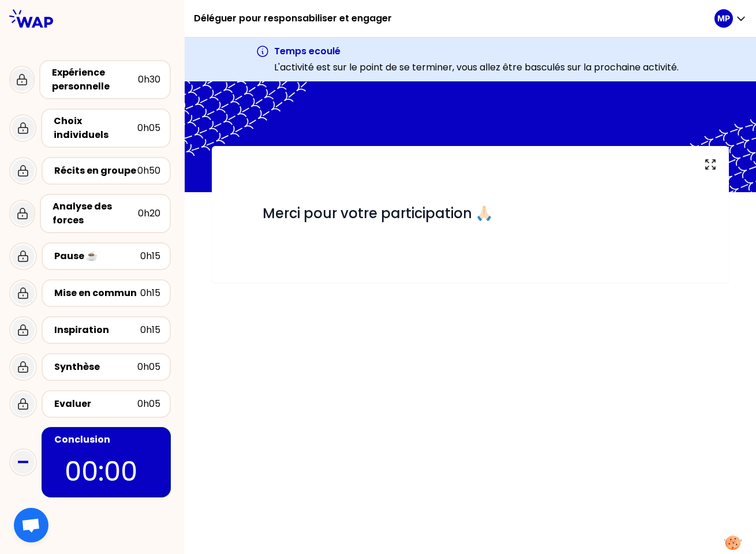 The width and height of the screenshot is (756, 554). I want to click on div: Analyse des forces, so click(95, 214).